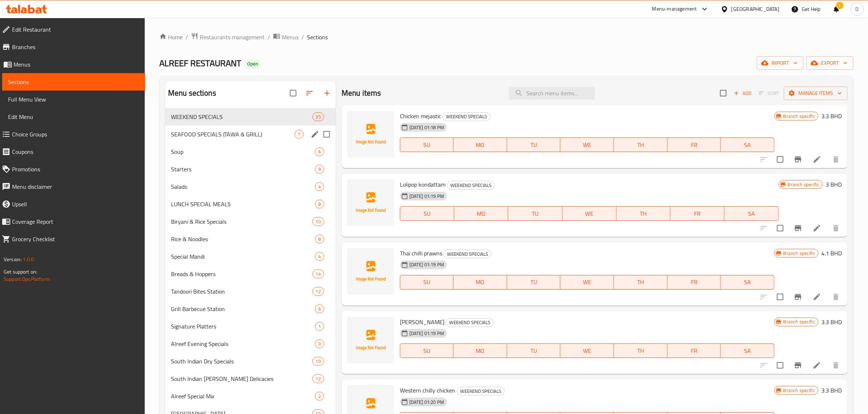  I want to click on span: import, so click(780, 63).